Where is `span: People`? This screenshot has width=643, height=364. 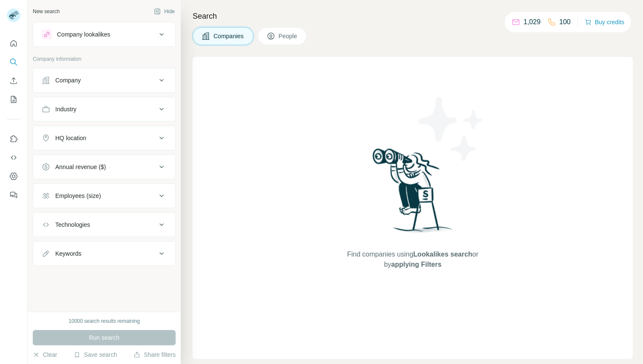 span: People is located at coordinates (288, 36).